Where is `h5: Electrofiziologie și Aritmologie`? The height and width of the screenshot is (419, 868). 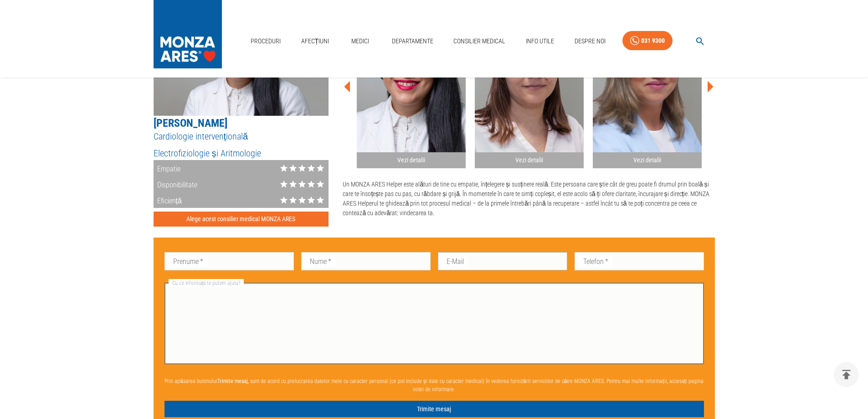 h5: Electrofiziologie și Aritmologie is located at coordinates (241, 153).